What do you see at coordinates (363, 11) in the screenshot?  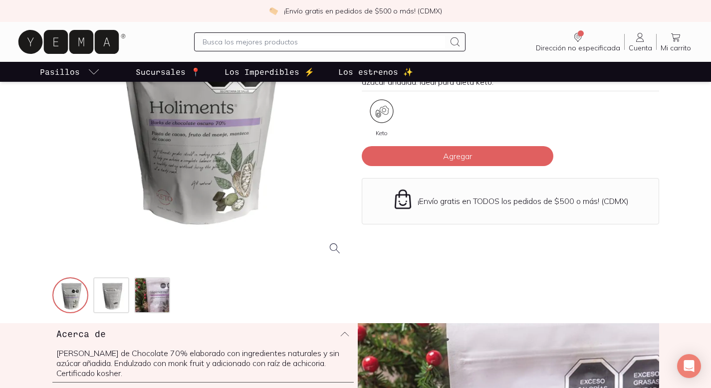 I see `p: ¡Envío gratis en pedidos de $500 o más! (CDMX)` at bounding box center [363, 11].